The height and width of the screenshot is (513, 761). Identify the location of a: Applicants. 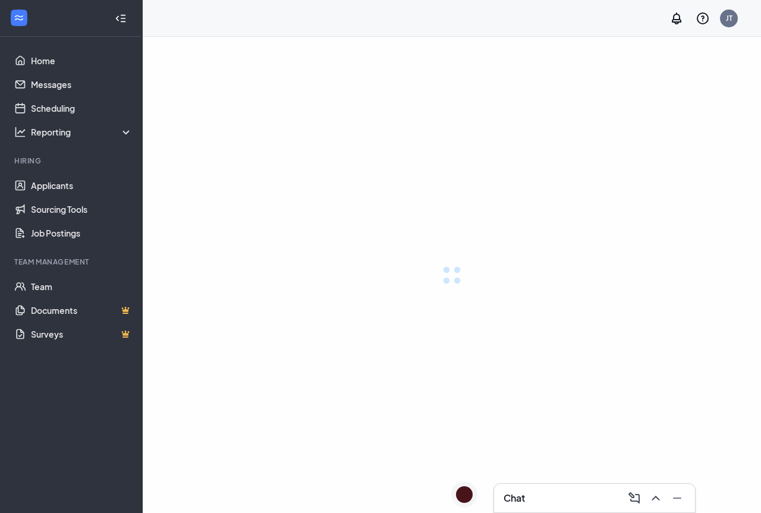
(81, 185).